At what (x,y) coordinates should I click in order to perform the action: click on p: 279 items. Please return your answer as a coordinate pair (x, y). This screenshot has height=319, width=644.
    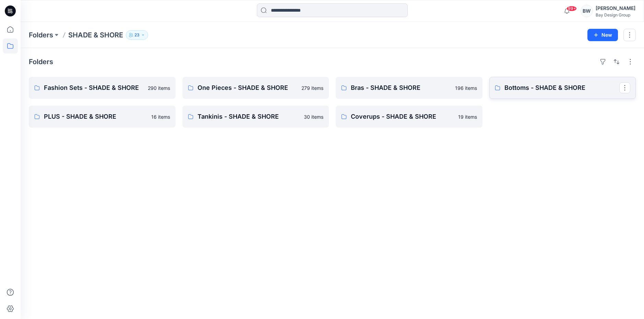
    Looking at the image, I should click on (312, 88).